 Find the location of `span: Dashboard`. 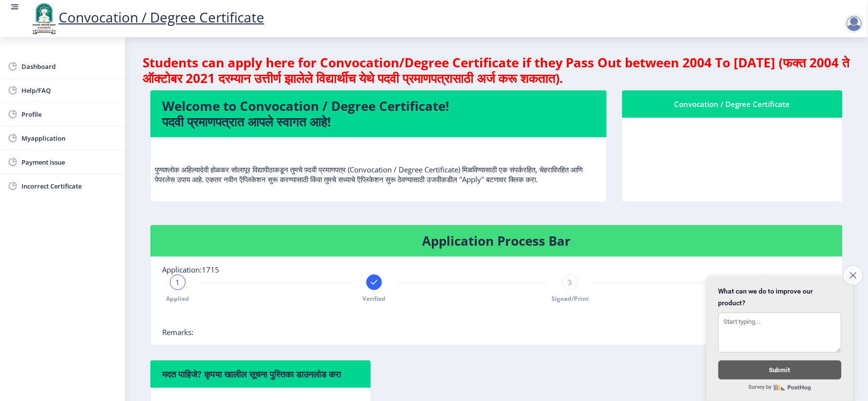

span: Dashboard is located at coordinates (70, 67).